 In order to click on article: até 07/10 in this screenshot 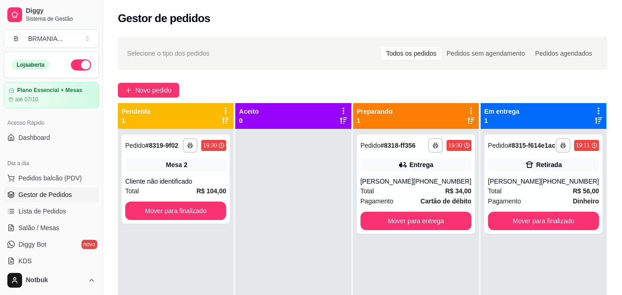, I will do `click(27, 99)`.